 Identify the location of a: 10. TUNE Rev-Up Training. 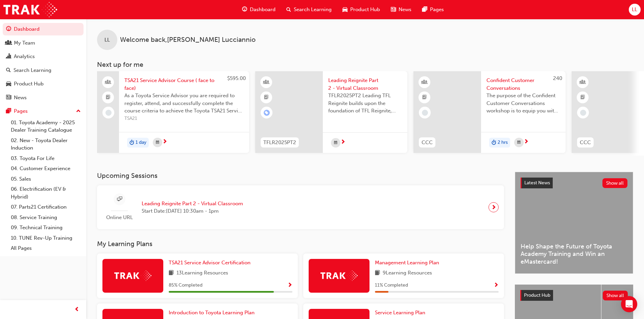
(46, 238).